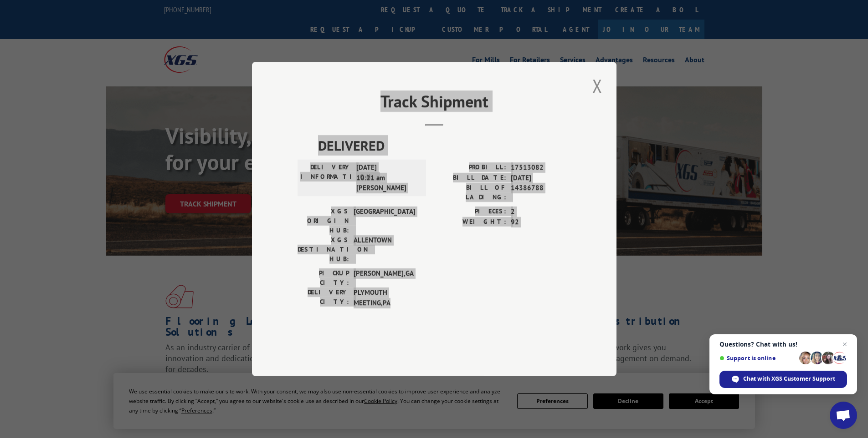 The width and height of the screenshot is (868, 438). I want to click on span: 14386788, so click(541, 192).